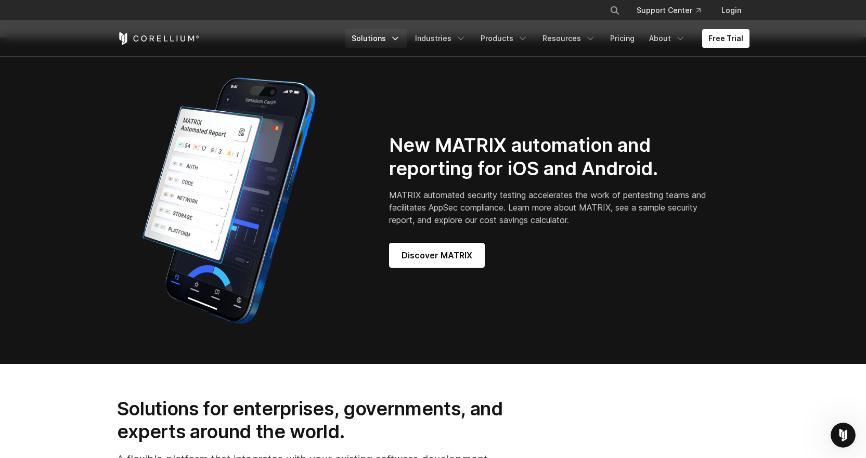 This screenshot has height=458, width=866. What do you see at coordinates (229, 201) in the screenshot?
I see `img: Corellium_MATRIX_Hero_1_1x` at bounding box center [229, 201].